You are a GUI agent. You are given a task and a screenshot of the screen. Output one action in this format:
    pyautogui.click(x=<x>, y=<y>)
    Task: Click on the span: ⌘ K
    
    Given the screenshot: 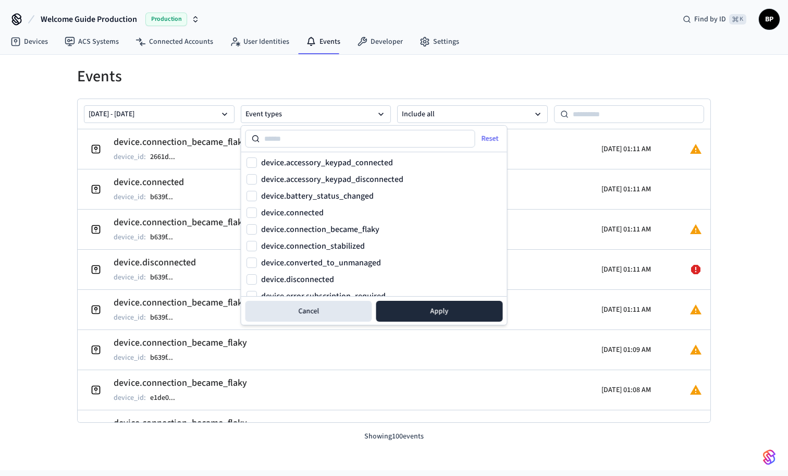 What is the action you would take?
    pyautogui.click(x=737, y=19)
    